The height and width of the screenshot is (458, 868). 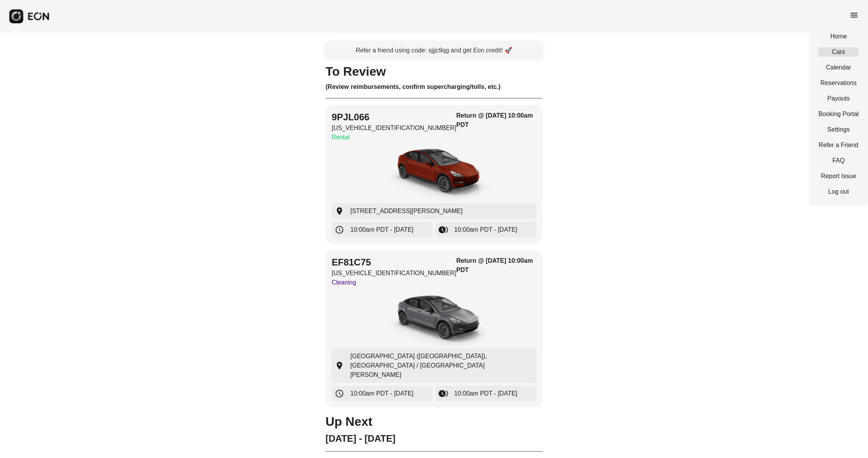 What do you see at coordinates (394, 117) in the screenshot?
I see `h2: 9PJL066` at bounding box center [394, 117].